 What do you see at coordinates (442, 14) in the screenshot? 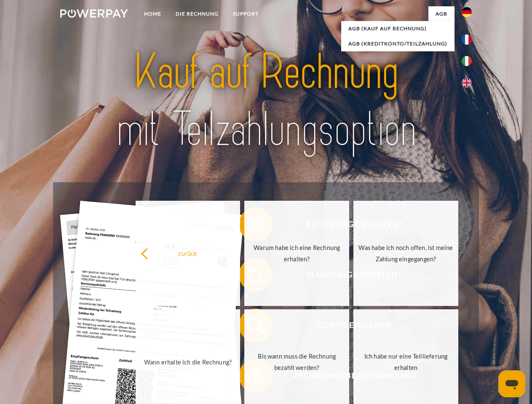
I see `a: agb` at bounding box center [442, 14].